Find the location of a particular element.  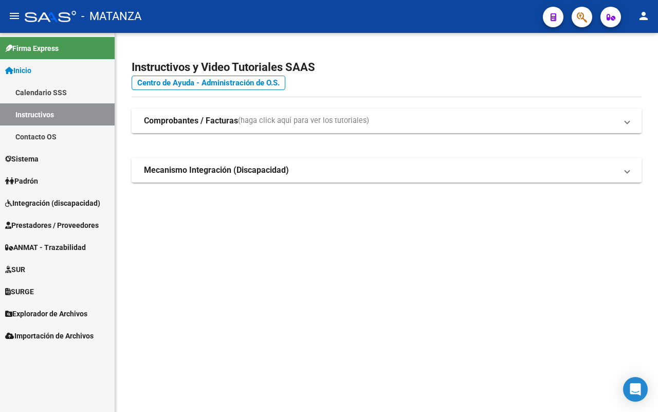

span: - MATANZA is located at coordinates (111, 16).